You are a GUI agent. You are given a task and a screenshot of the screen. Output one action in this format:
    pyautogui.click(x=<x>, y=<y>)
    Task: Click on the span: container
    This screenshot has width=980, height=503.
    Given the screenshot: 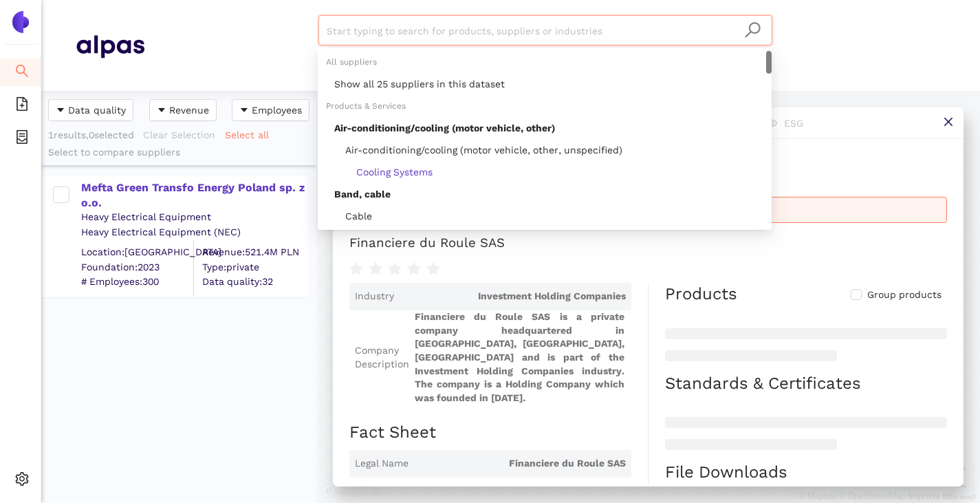 What is the action you would take?
    pyautogui.click(x=22, y=139)
    